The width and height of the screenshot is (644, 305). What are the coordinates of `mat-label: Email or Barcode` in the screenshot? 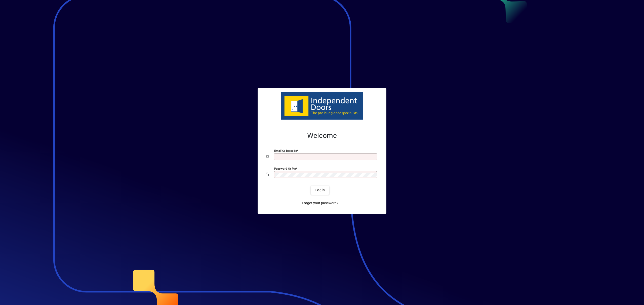 It's located at (285, 151).